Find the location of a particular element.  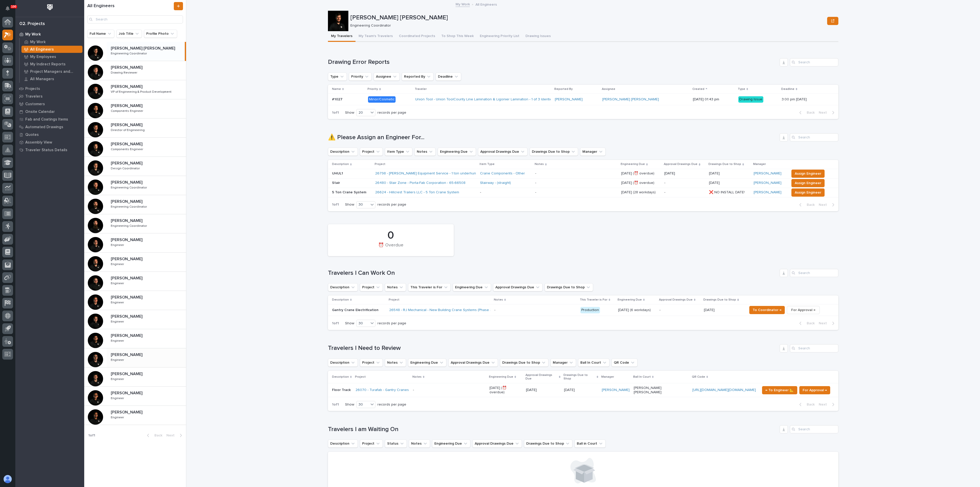

button: Project is located at coordinates (371, 362).